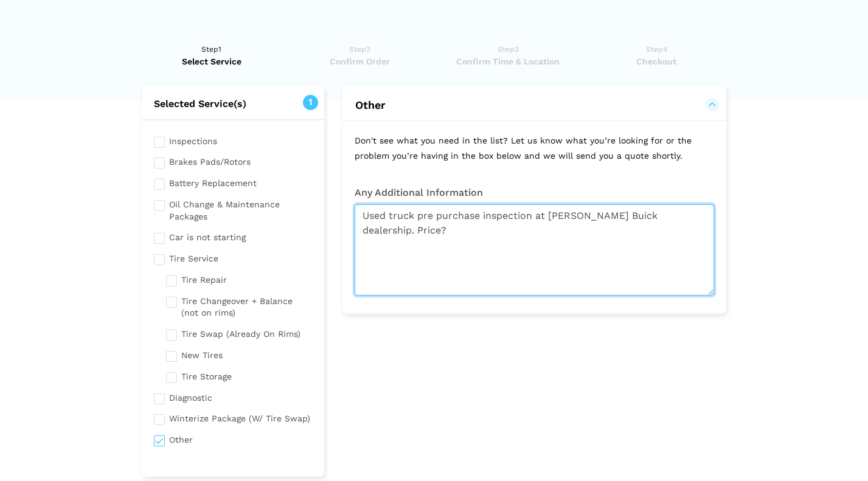 This screenshot has width=868, height=481. I want to click on span: Confirm Time & Location, so click(508, 61).